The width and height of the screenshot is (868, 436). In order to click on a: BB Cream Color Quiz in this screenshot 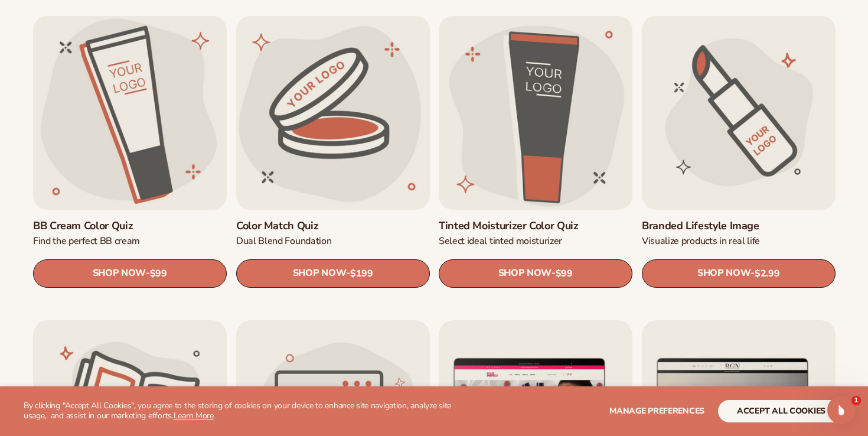, I will do `click(130, 225)`.